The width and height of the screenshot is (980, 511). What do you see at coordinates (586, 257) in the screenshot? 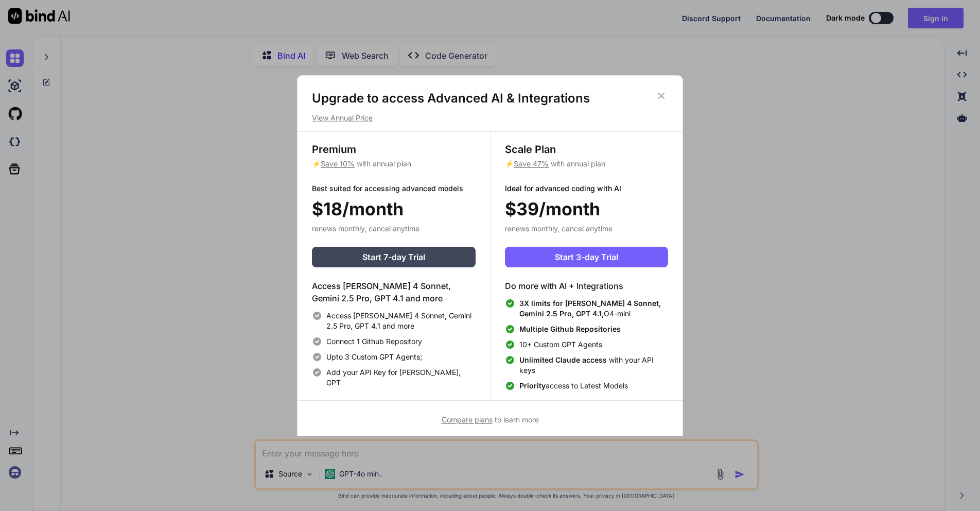
I see `button: Start 3-day Trial` at bounding box center [586, 257].